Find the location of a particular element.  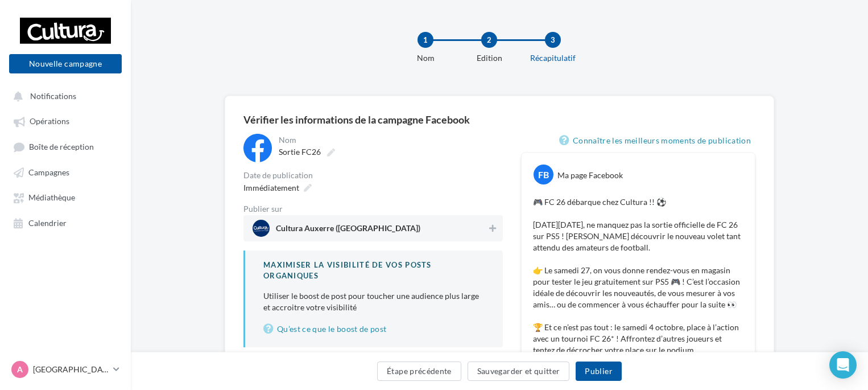

a: Calendrier is located at coordinates (65, 223).